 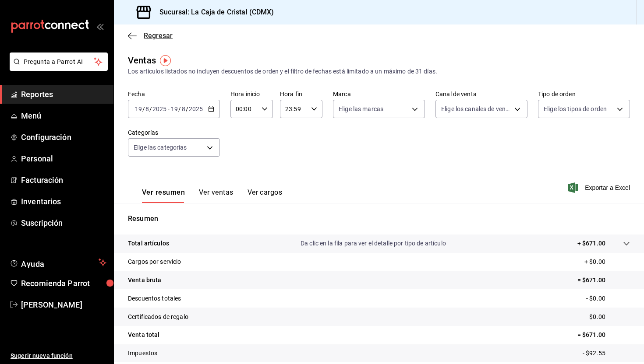 What do you see at coordinates (591, 243) in the screenshot?
I see `p: + $671.00` at bounding box center [591, 243].